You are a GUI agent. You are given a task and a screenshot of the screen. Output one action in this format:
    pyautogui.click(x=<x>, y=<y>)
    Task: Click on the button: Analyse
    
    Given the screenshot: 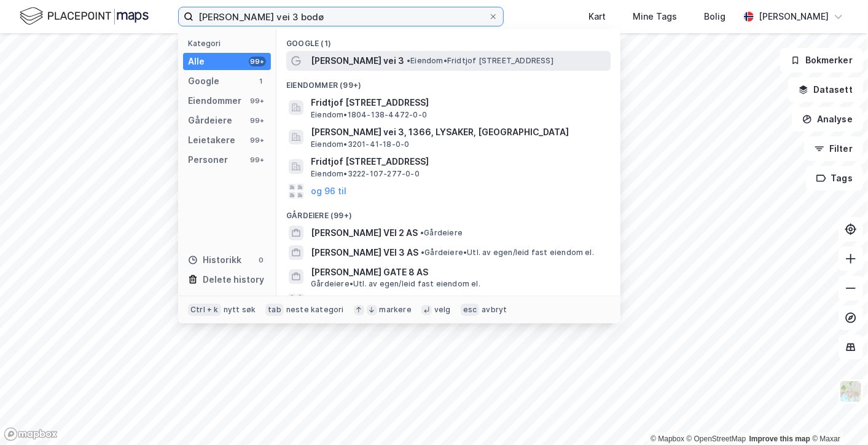 What is the action you would take?
    pyautogui.click(x=828, y=119)
    